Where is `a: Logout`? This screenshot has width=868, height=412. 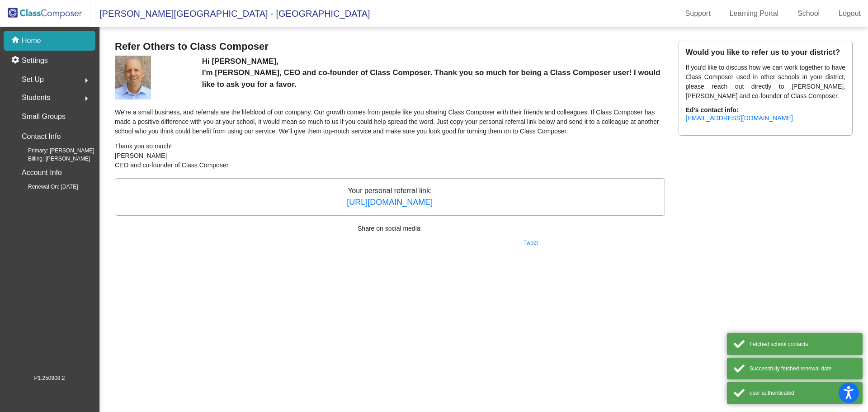
a: Logout is located at coordinates (849, 13).